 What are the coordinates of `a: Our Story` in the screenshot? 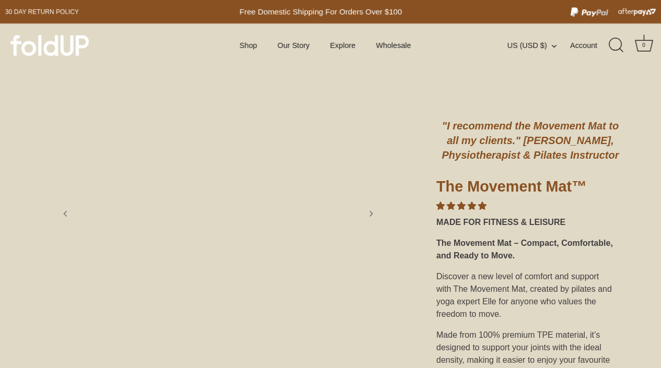 It's located at (294, 45).